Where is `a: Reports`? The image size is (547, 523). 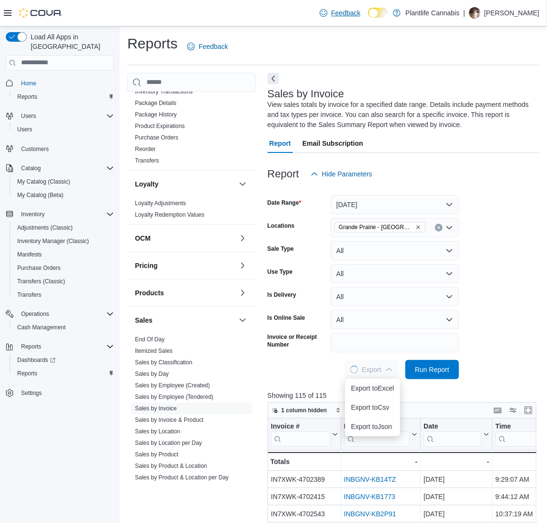
a: Reports is located at coordinates (27, 373).